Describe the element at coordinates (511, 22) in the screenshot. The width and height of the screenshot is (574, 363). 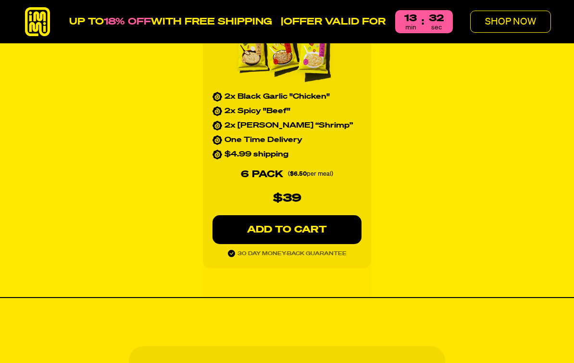
I see `p: SHOP NOW` at that location.